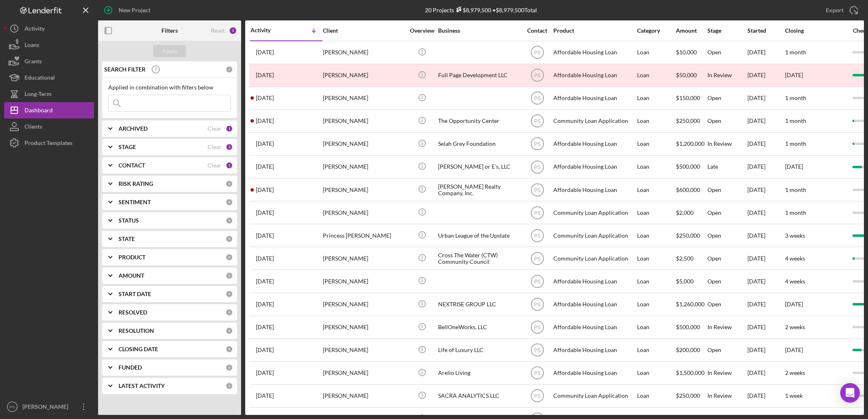 This screenshot has height=419, width=868. I want to click on time: 2025-10-02 22:31, so click(265, 75).